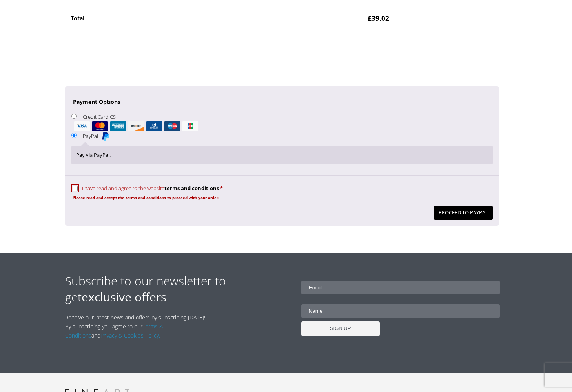 Image resolution: width=572 pixels, height=392 pixels. Describe the element at coordinates (172, 126) in the screenshot. I see `img: maestro` at that location.